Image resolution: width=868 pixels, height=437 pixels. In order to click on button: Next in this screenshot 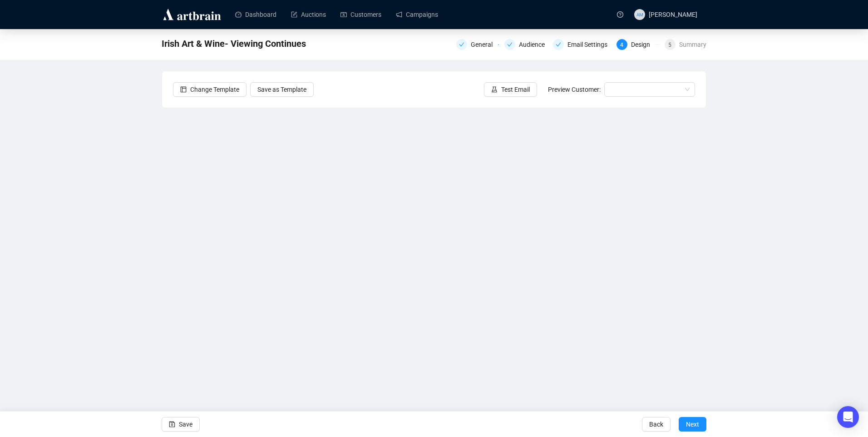, I will do `click(692, 424)`.